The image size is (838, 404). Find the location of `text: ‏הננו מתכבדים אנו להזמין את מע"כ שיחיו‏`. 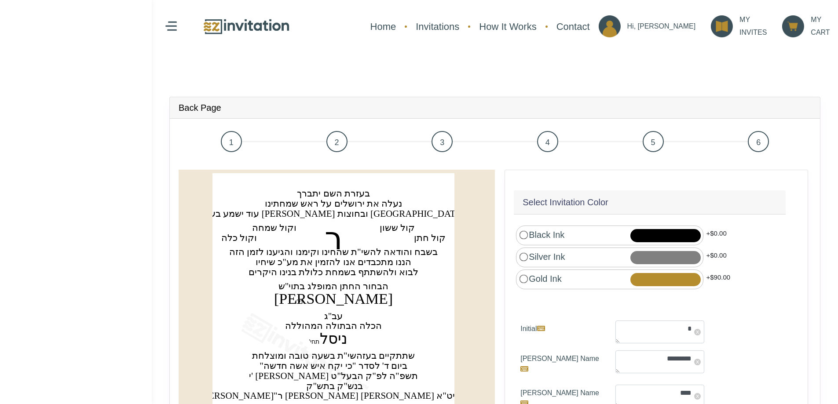

text: ‏הננו מתכבדים אנו להזמין את מע"כ שיחיו‏ is located at coordinates (334, 262).